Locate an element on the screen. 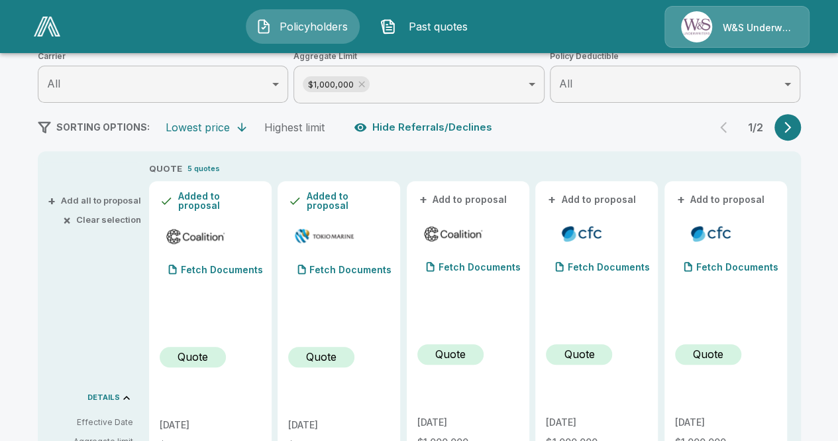 This screenshot has width=838, height=441. p: DETAILS is located at coordinates (103, 397).